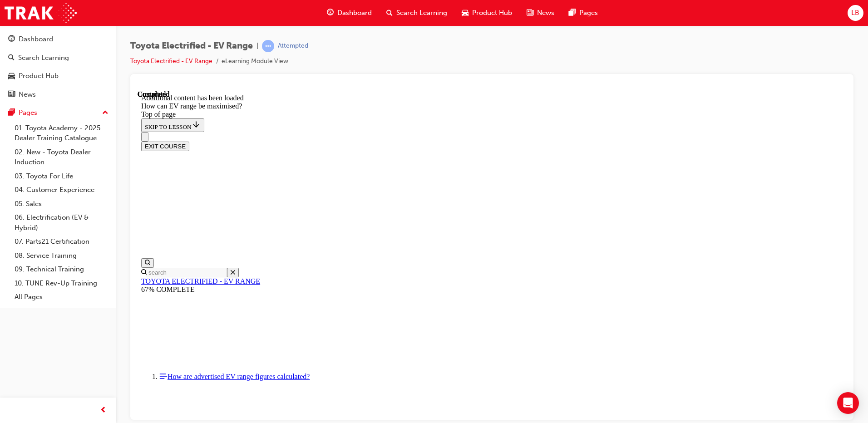 The height and width of the screenshot is (423, 868). Describe the element at coordinates (487, 13) in the screenshot. I see `a: car-iconProduct Hub` at that location.